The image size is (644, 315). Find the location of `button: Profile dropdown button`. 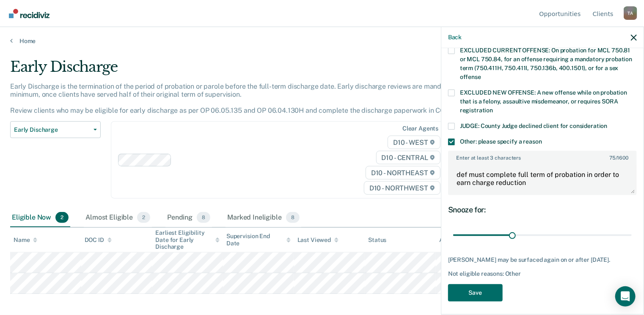

button: Profile dropdown button is located at coordinates (630, 13).